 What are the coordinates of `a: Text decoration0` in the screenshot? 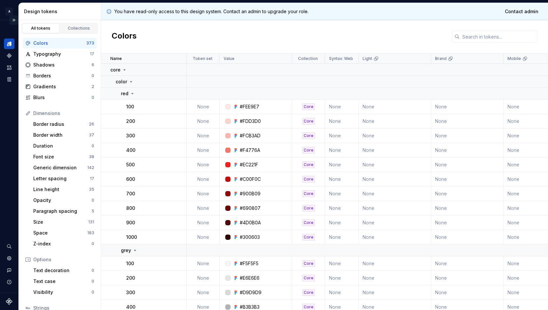 It's located at (64, 271).